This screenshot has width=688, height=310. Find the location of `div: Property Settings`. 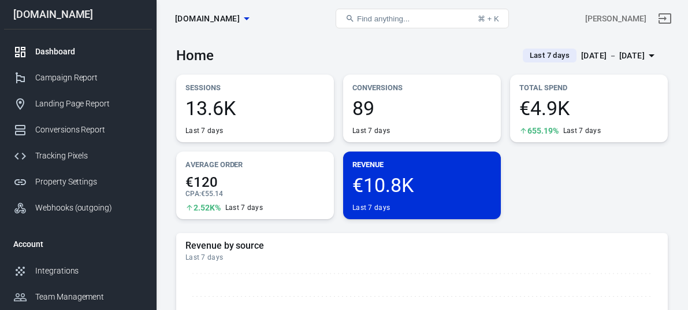

div: Property Settings is located at coordinates (89, 181).